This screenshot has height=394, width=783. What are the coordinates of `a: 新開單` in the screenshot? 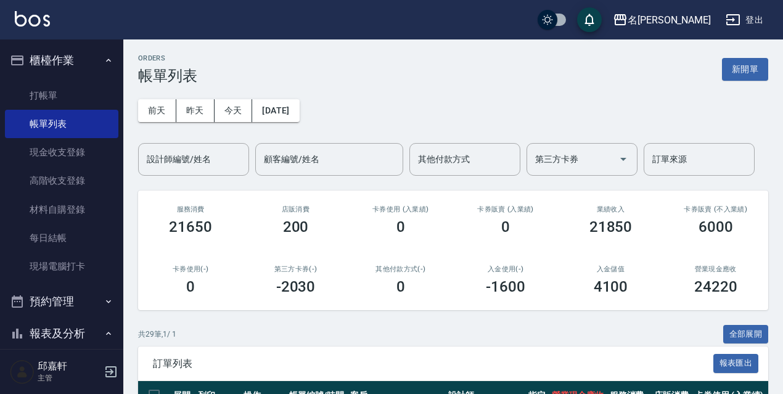 It's located at (745, 68).